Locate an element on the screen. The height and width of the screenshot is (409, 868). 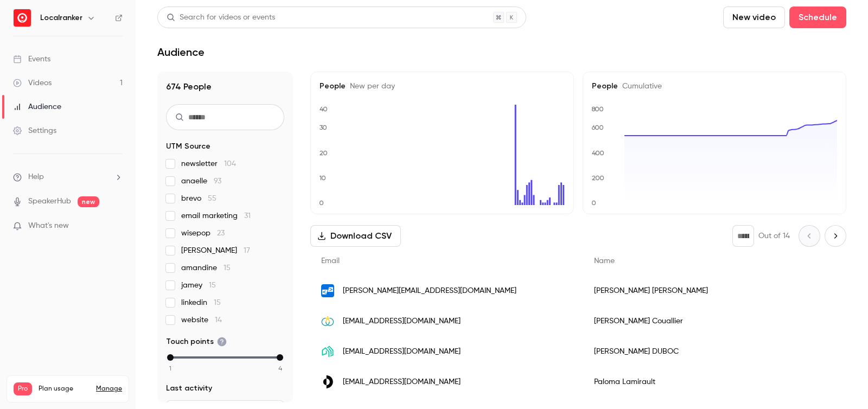
span: newsletter is located at coordinates (208, 164).